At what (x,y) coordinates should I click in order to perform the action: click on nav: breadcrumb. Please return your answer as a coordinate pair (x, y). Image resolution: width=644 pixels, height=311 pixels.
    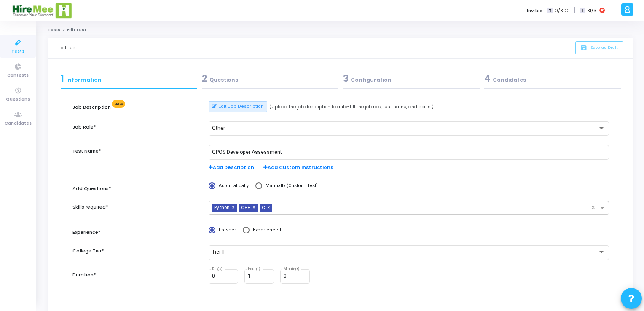
    Looking at the image, I should click on (341, 30).